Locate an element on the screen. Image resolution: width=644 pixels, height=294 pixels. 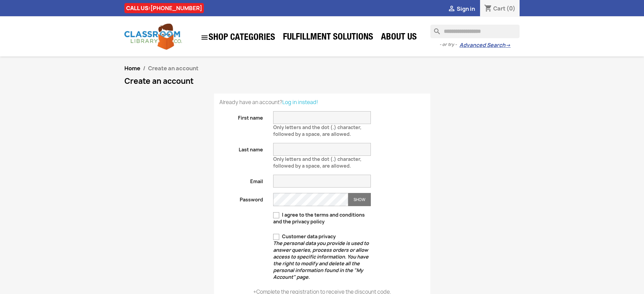
em: The personal data you provide is used to answer queries, process orders or allow access to specif... is located at coordinates (321, 259).